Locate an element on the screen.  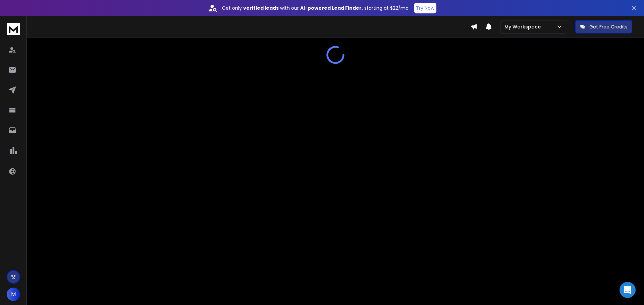
button: Get Free Credits is located at coordinates (604, 27).